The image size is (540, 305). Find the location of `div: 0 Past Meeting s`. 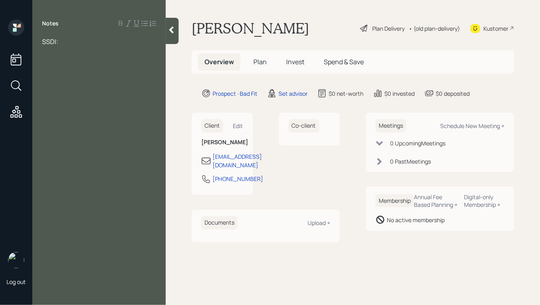

div: 0 Past Meeting s is located at coordinates (411, 161).